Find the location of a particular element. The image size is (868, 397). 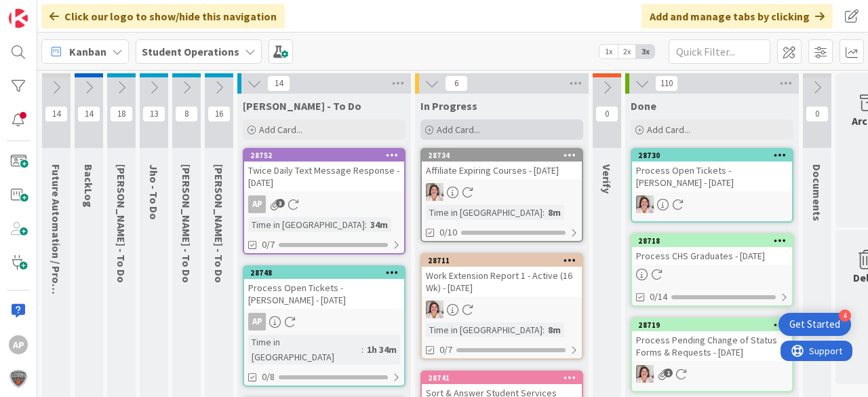

div: Open Get Started checklist, remaining modules: 4 is located at coordinates (814, 325).